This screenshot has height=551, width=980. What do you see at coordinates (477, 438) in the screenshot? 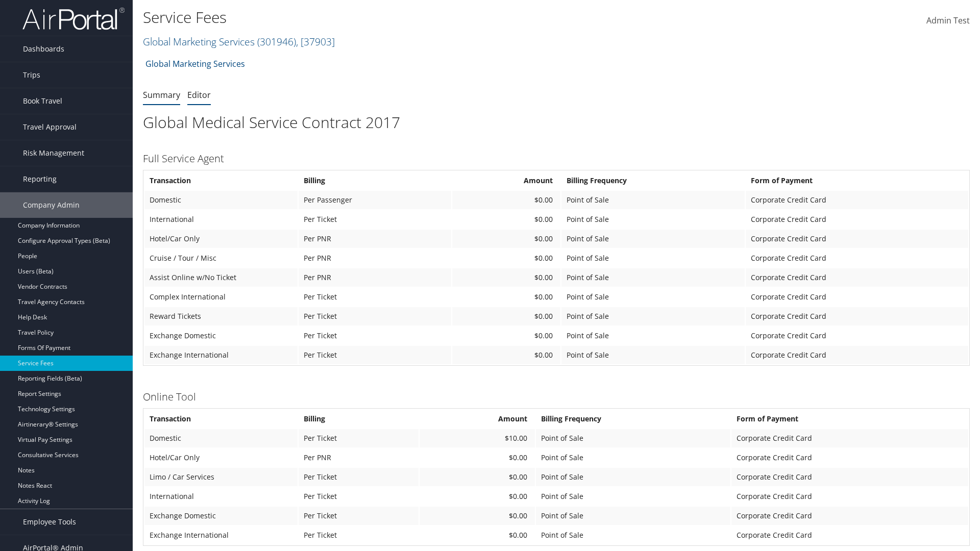
I see `td: $10.00` at bounding box center [477, 438].